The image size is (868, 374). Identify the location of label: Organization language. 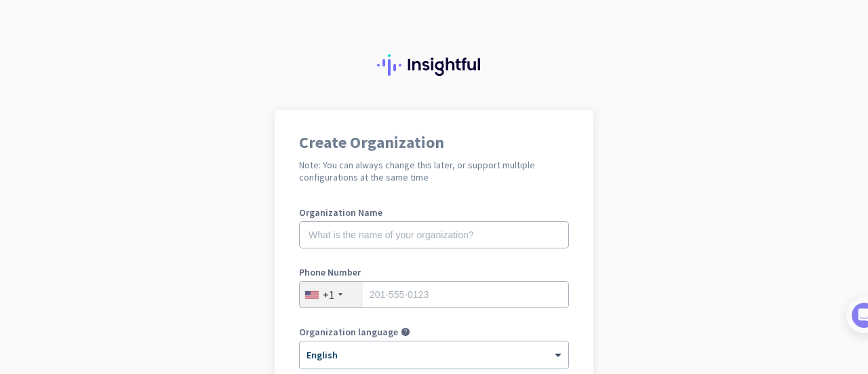
(348, 332).